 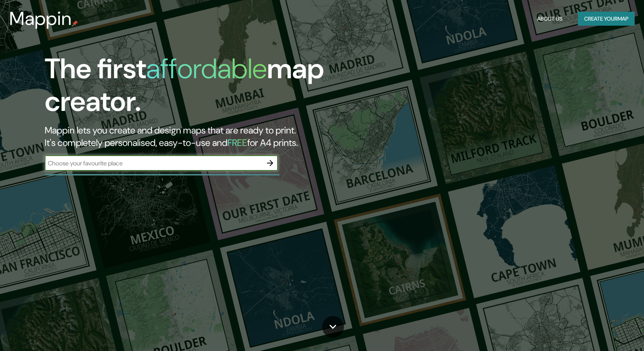 I want to click on button: Create yourmap, so click(x=606, y=19).